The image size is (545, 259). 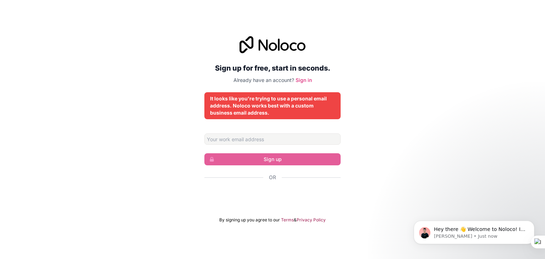 I want to click on span: Already have an account?, so click(x=264, y=80).